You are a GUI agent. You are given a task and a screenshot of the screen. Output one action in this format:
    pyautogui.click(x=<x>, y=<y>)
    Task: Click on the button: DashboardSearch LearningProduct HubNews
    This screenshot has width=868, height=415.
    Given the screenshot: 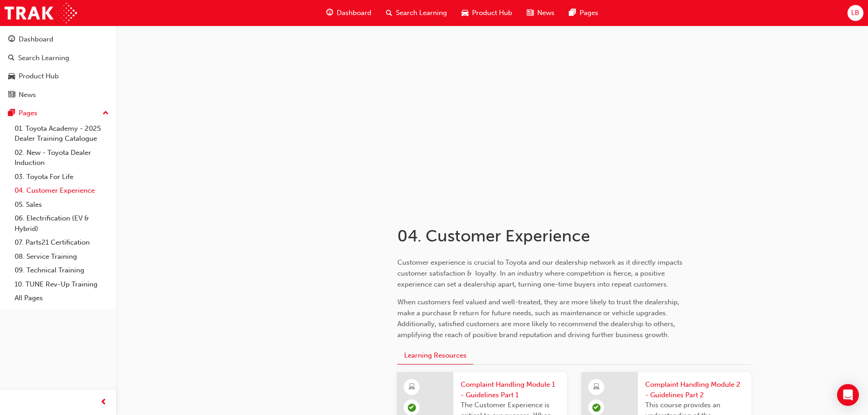 What is the action you would take?
    pyautogui.click(x=58, y=67)
    